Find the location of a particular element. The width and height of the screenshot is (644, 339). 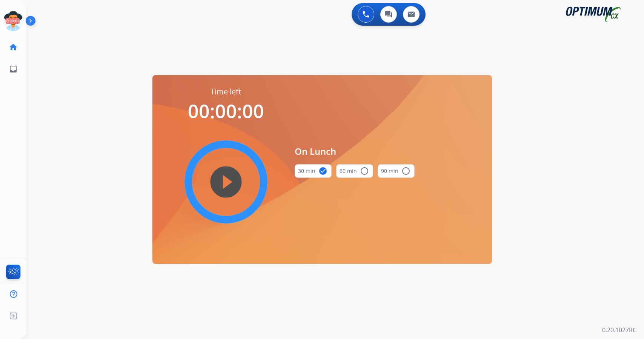

button: 60 min is located at coordinates (355, 171).